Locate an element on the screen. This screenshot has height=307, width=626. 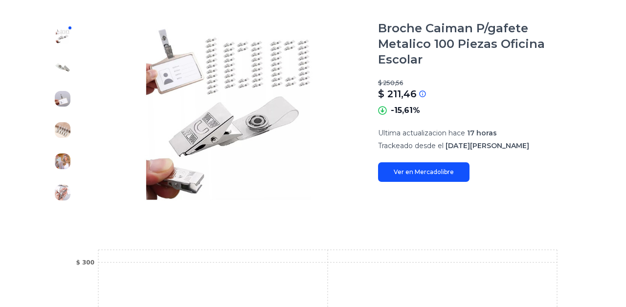
p: -15,61% is located at coordinates (405, 110).